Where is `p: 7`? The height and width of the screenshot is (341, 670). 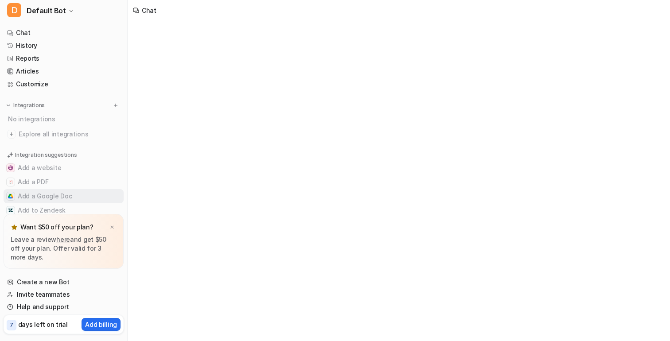 p: 7 is located at coordinates (12, 325).